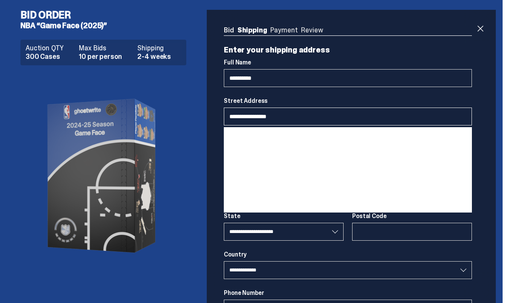  Describe the element at coordinates (105, 57) in the screenshot. I see `dd: 10 per person` at that location.